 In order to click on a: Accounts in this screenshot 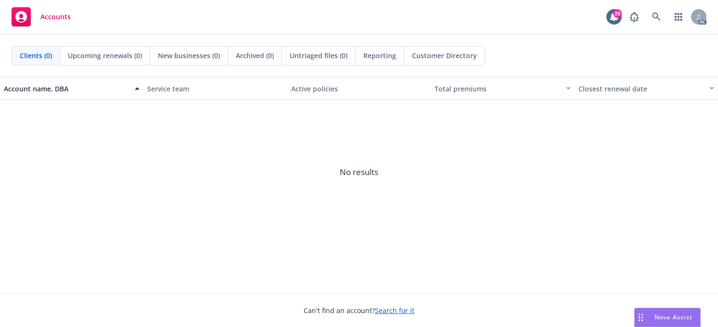, I will do `click(41, 17)`.